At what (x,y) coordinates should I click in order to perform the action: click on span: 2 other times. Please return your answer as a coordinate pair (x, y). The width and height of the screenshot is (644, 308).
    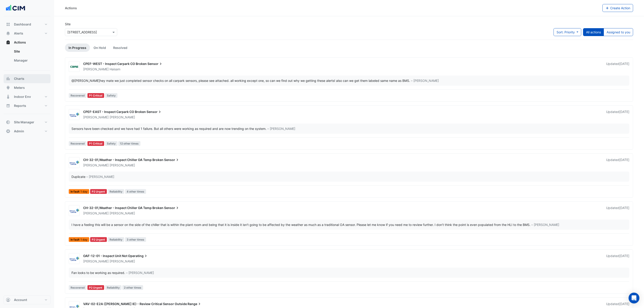
    Looking at the image, I should click on (133, 287).